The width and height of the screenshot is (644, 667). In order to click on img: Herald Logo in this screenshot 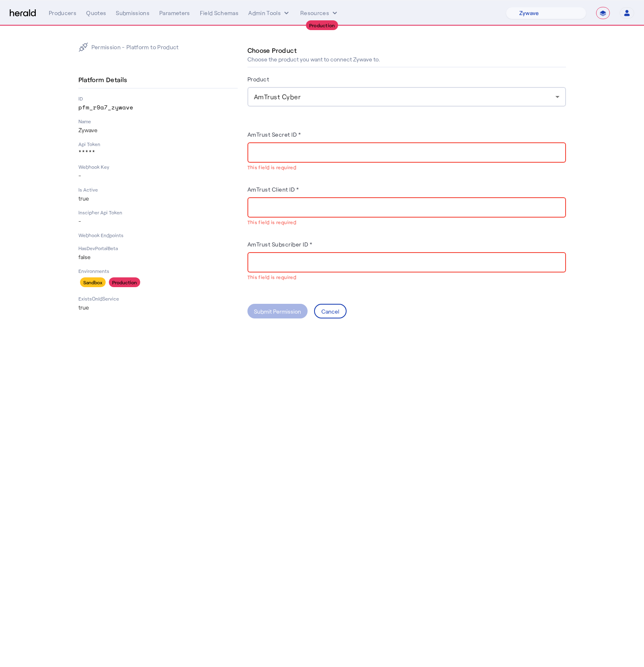, I will do `click(23, 13)`.